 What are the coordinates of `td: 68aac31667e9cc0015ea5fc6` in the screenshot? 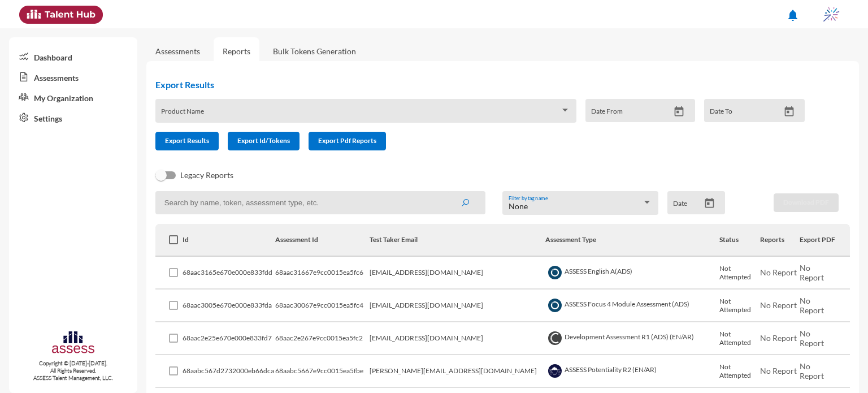 It's located at (322, 273).